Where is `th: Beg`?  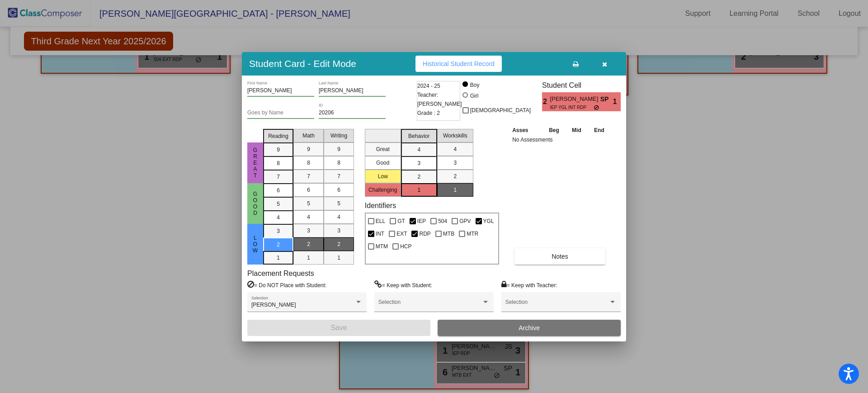 th: Beg is located at coordinates (554, 130).